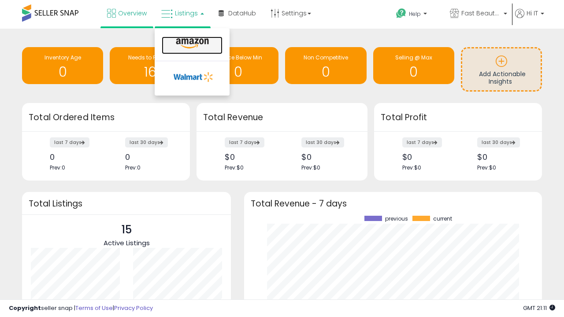 Image resolution: width=564 pixels, height=317 pixels. Describe the element at coordinates (501, 69) in the screenshot. I see `a: Add Actionable Insights` at that location.